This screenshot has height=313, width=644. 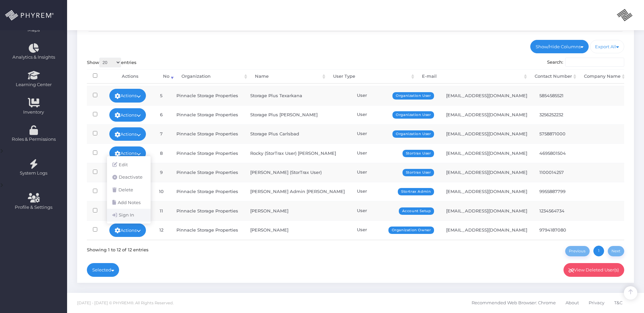 I want to click on td: 5, so click(x=161, y=95).